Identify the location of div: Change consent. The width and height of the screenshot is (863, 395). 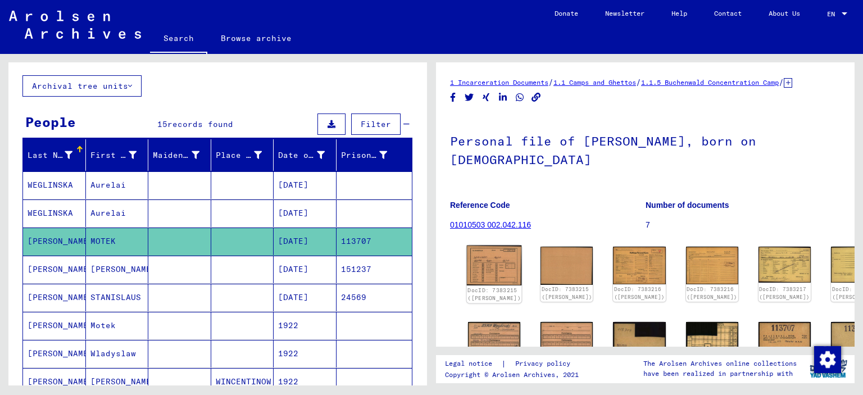
(827, 359).